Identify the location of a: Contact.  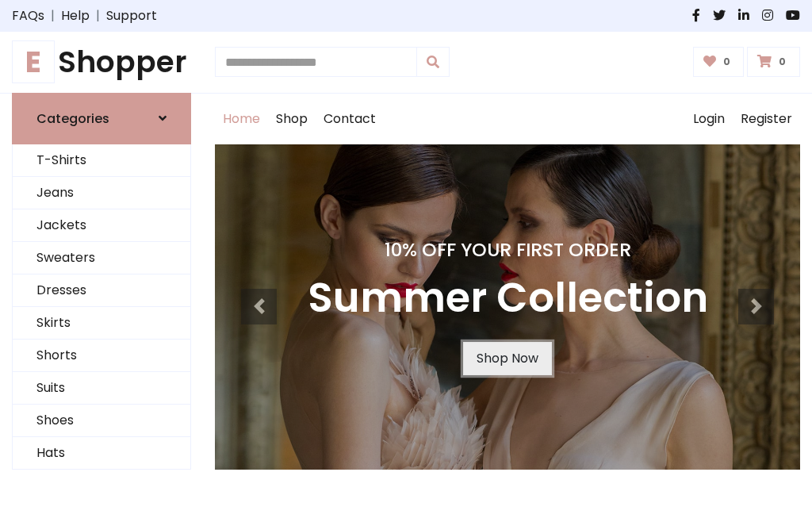
(350, 119).